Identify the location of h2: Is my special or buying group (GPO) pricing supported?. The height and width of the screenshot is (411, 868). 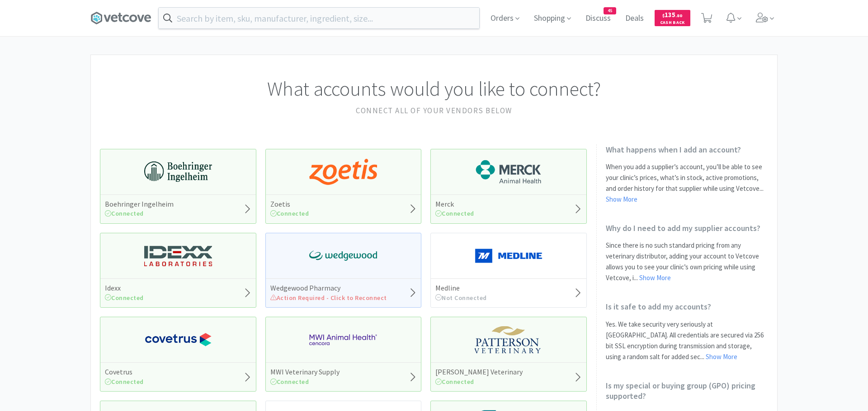
(687, 391).